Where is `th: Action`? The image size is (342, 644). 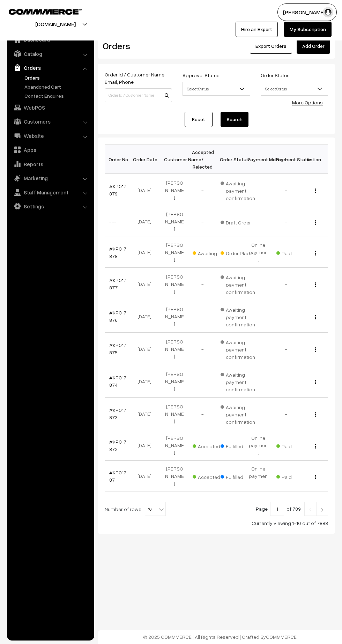
th: Action is located at coordinates (314, 159).